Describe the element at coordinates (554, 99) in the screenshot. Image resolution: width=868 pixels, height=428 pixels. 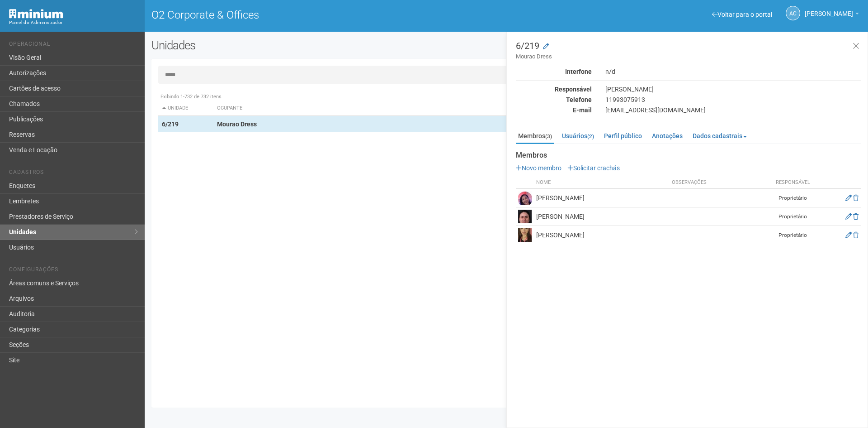
I see `div: Telefone` at that location.